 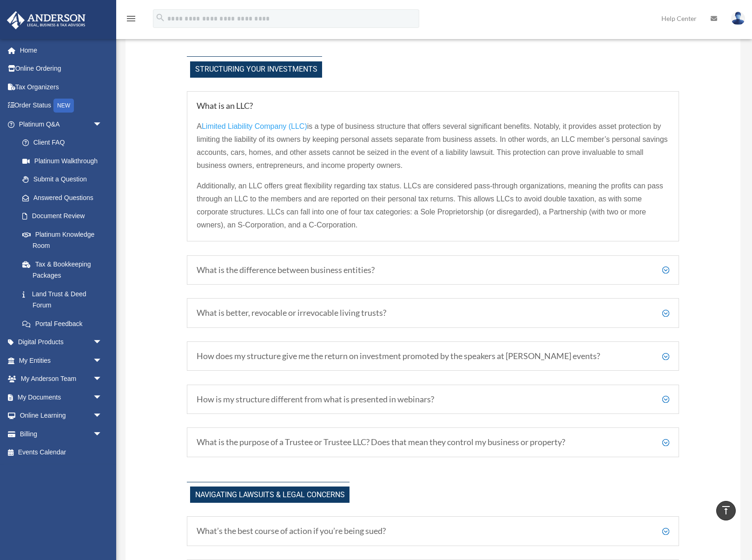 What do you see at coordinates (726, 510) in the screenshot?
I see `i: vertical_align_top` at bounding box center [726, 510].